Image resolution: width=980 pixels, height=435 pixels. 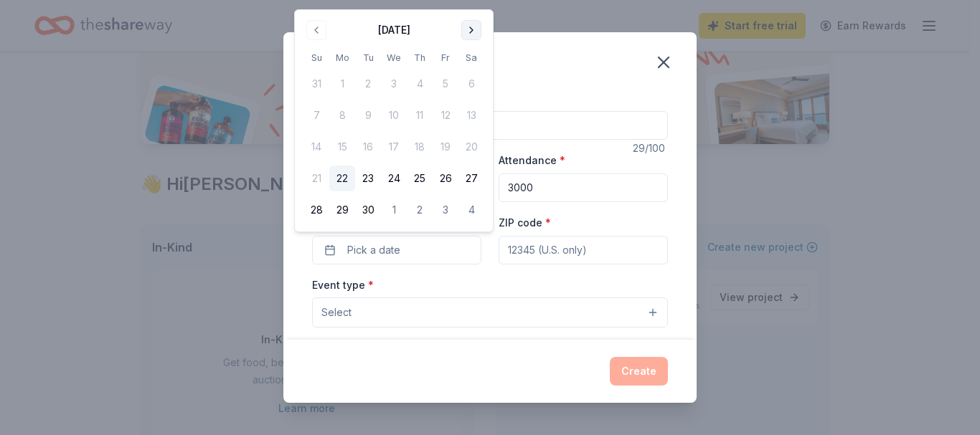 I want to click on th: Thursday, so click(x=420, y=57).